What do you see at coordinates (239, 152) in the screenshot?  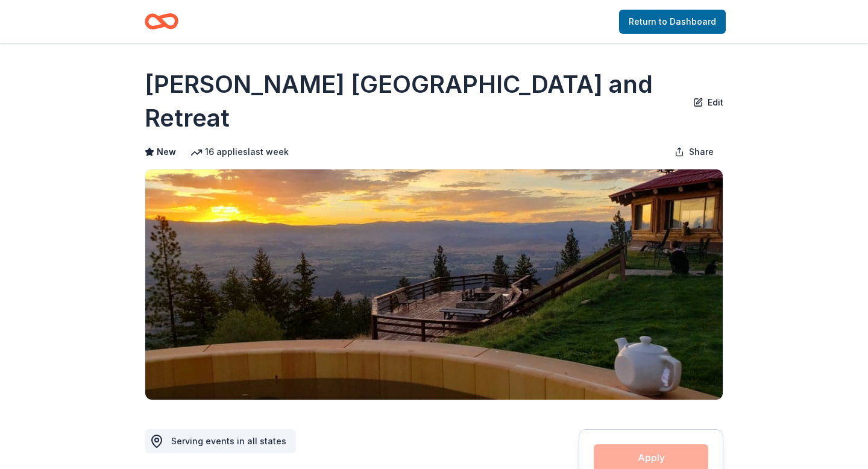 I see `div: 16 applies last week` at bounding box center [239, 152].